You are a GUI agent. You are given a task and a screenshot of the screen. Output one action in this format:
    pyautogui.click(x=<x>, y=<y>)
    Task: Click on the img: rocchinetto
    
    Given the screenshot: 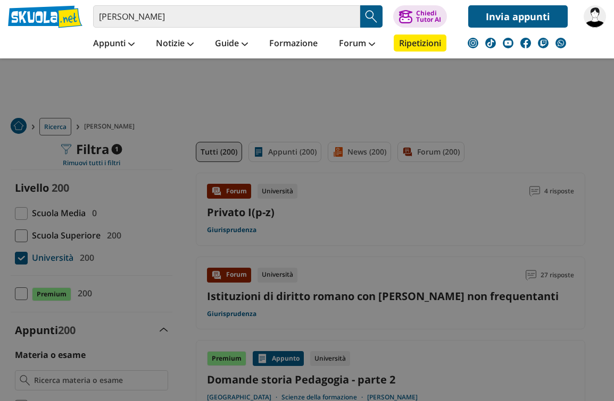 What is the action you would take?
    pyautogui.click(x=594, y=16)
    